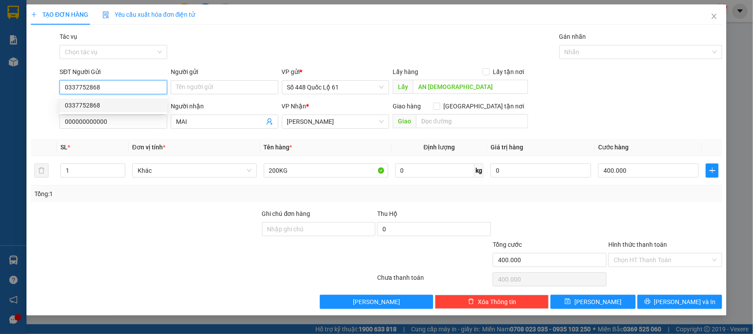 Image resolution: width=753 pixels, height=334 pixels. What do you see at coordinates (195, 171) in the screenshot?
I see `span: Khác` at bounding box center [195, 171].